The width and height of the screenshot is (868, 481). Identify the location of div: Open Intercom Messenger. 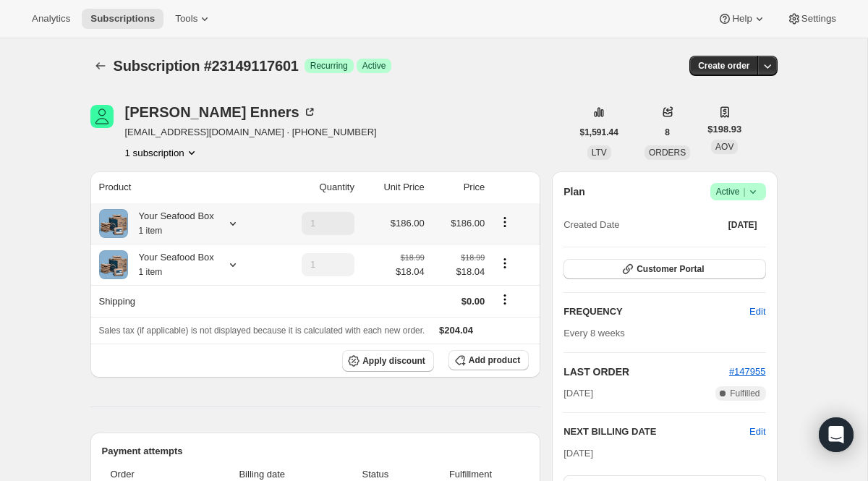
(836, 435).